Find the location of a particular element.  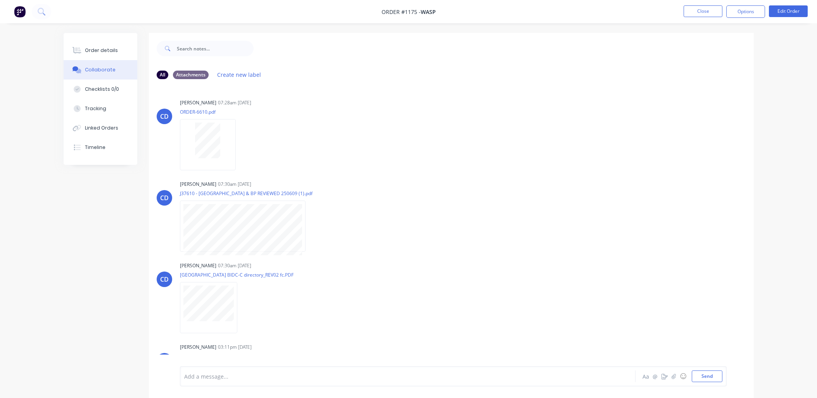

button: Options is located at coordinates (746, 12).